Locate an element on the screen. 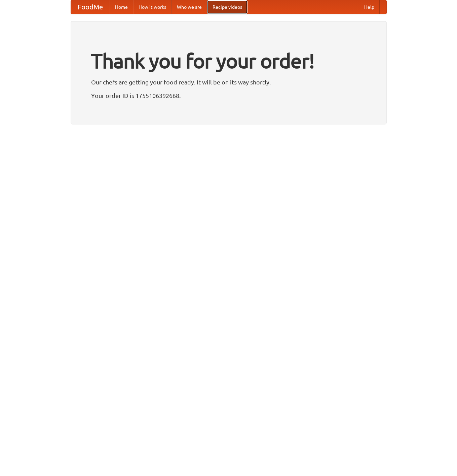 Image resolution: width=457 pixels, height=476 pixels. a: Home is located at coordinates (121, 7).